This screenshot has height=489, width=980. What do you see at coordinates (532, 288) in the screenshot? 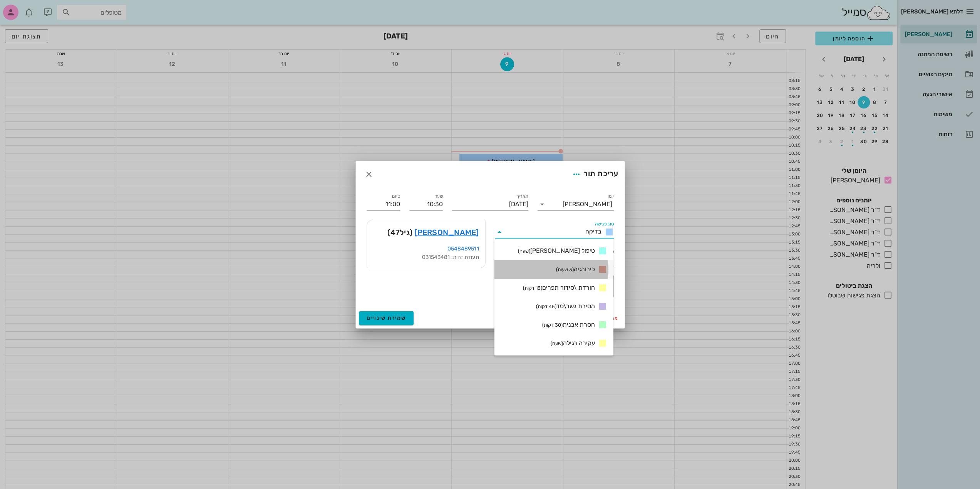
I see `small: (15 דקות)` at bounding box center [532, 288].